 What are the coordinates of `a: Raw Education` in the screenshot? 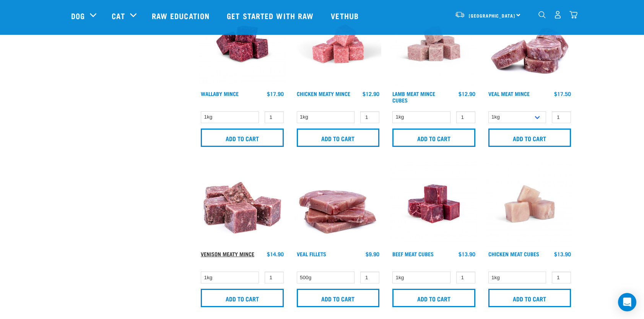 It's located at (182, 15).